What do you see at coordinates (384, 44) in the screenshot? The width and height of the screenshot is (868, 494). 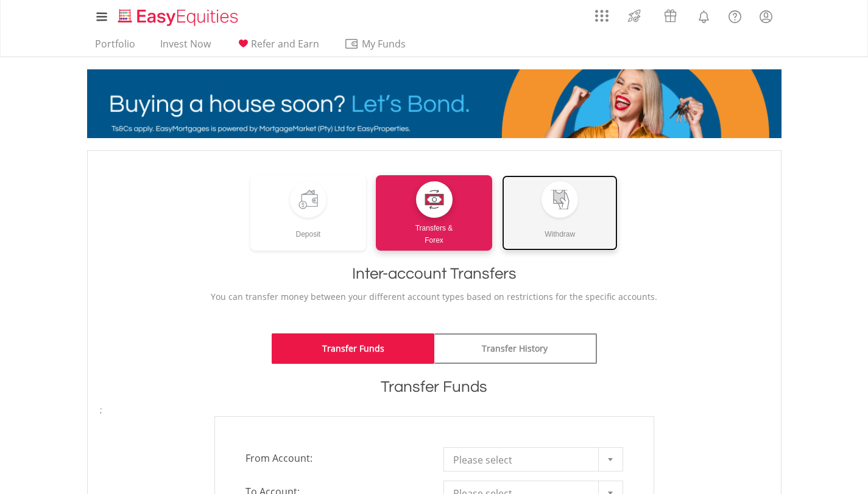 I see `span: My Funds` at bounding box center [384, 44].